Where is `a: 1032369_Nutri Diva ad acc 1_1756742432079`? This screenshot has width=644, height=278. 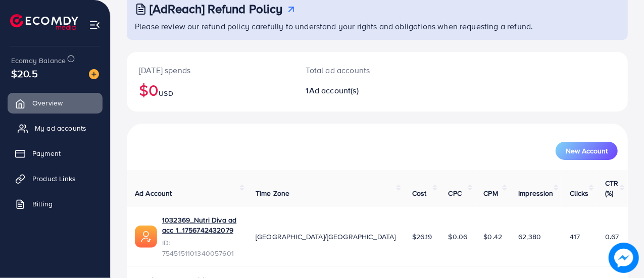 a: 1032369_Nutri Diva ad acc 1_1756742432079 is located at coordinates (200, 225).